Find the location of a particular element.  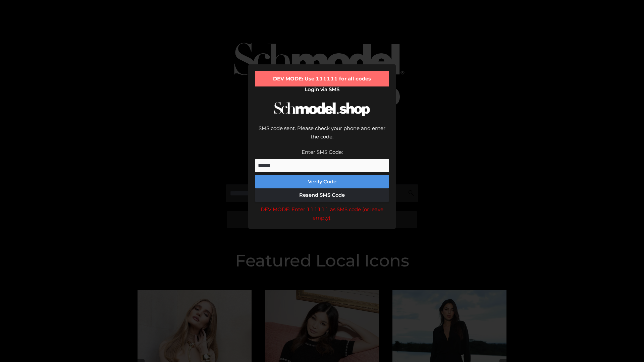

button: Resend SMS Code is located at coordinates (322, 195).